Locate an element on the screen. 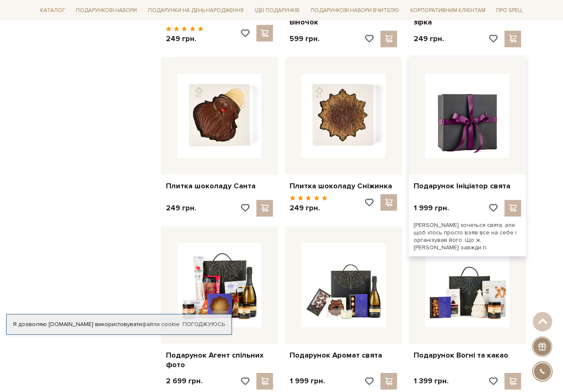 The width and height of the screenshot is (563, 392). p: 2 699 грн. is located at coordinates (184, 381).